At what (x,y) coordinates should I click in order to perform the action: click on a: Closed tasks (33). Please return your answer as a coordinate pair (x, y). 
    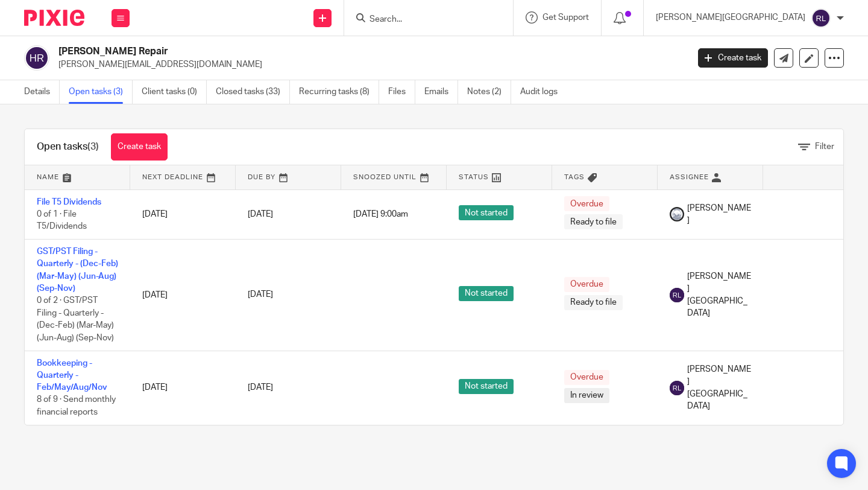
    Looking at the image, I should click on (253, 92).